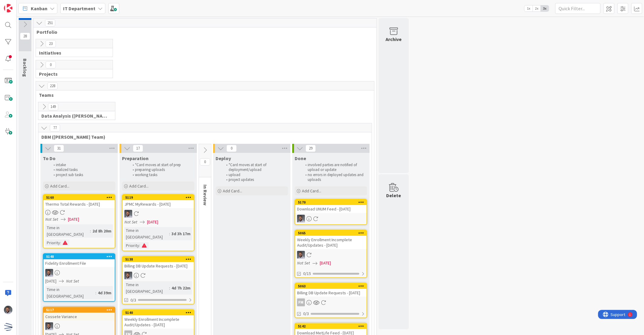  Describe the element at coordinates (203, 95) in the screenshot. I see `span: Teams` at that location.